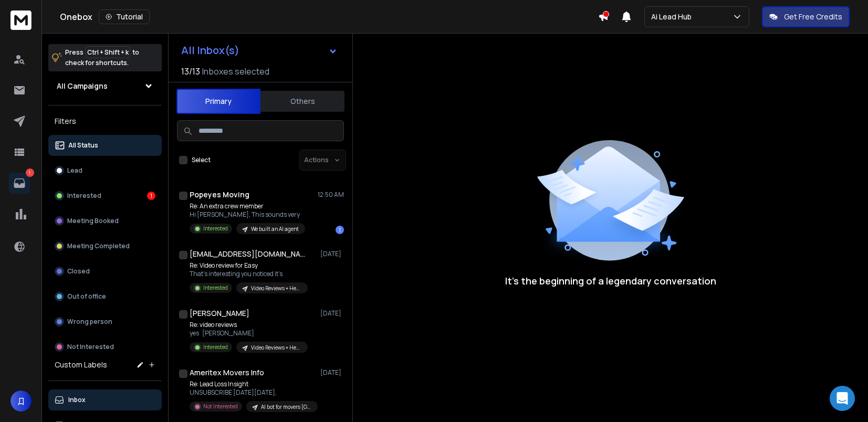 Image resolution: width=868 pixels, height=422 pixels. I want to click on p: We built an AI agent, so click(275, 229).